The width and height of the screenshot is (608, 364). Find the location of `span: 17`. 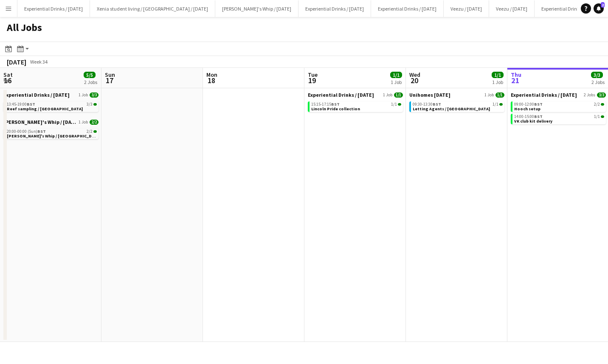

span: 17 is located at coordinates (109, 80).